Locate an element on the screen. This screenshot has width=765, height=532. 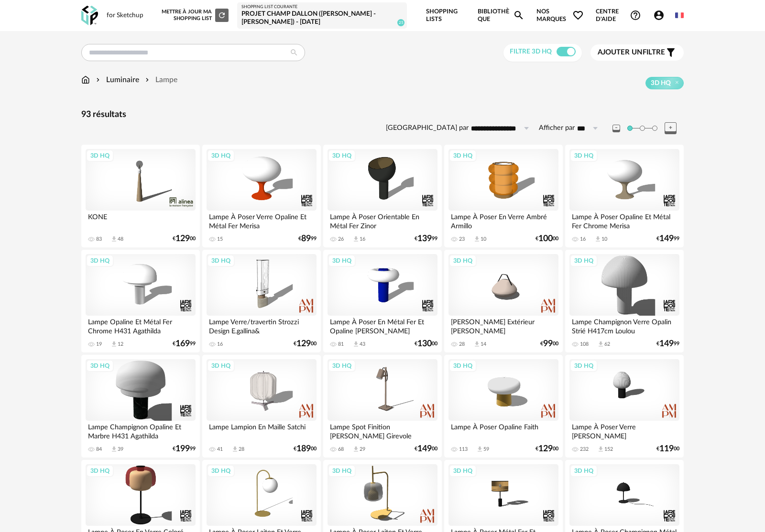
div: 113 is located at coordinates (463, 450).